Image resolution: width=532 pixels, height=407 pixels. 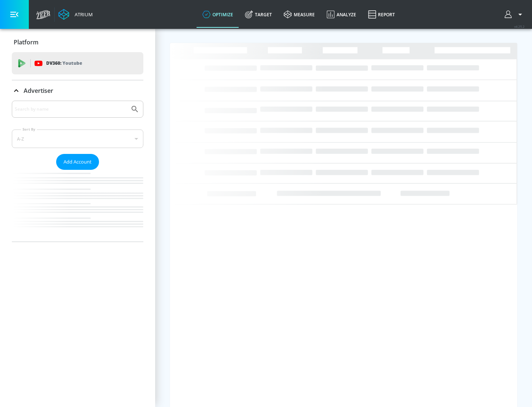 What do you see at coordinates (300, 14) in the screenshot?
I see `a: measure` at bounding box center [300, 14].